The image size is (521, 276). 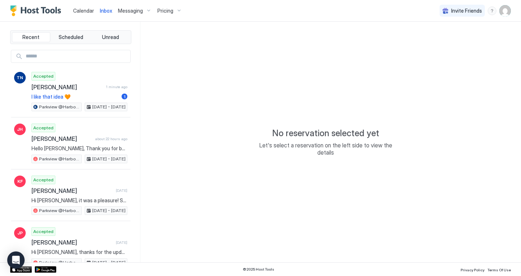 What do you see at coordinates (130, 11) in the screenshot?
I see `span: Messaging` at bounding box center [130, 11].